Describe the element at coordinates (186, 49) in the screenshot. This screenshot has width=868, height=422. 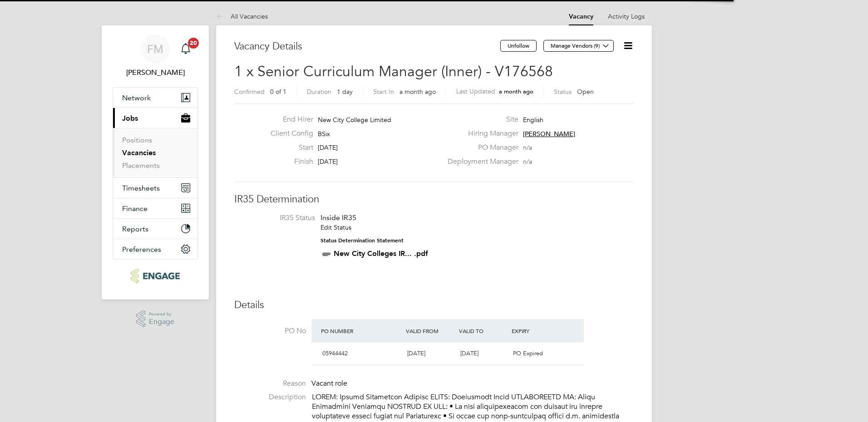
I see `a: 20` at that location.